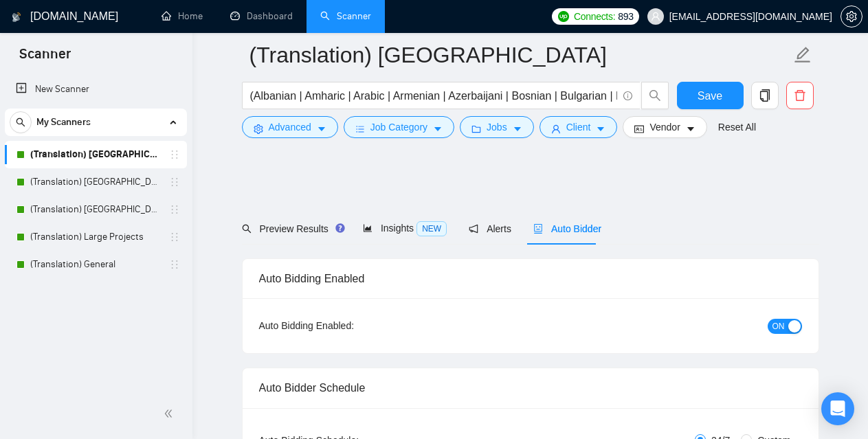 This screenshot has height=439, width=868. Describe the element at coordinates (490, 229) in the screenshot. I see `span: Alerts` at that location.